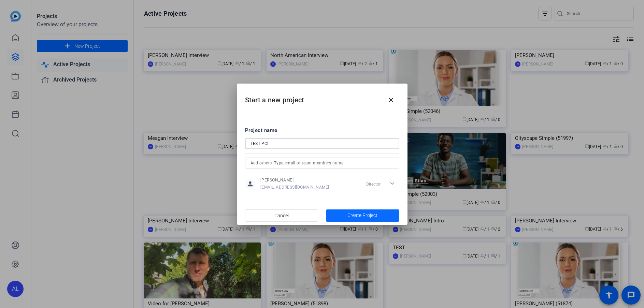  Describe the element at coordinates (282, 215) in the screenshot. I see `button: Cancel` at that location.